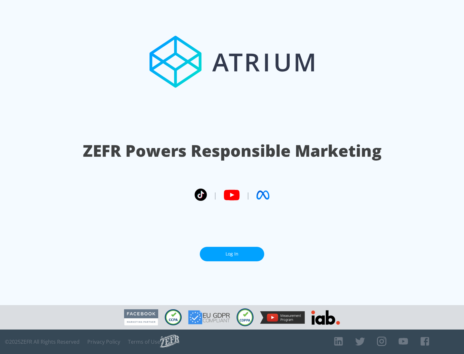  What do you see at coordinates (232, 151) in the screenshot?
I see `h1: ZEFR Powers Responsible Marketing` at bounding box center [232, 151].